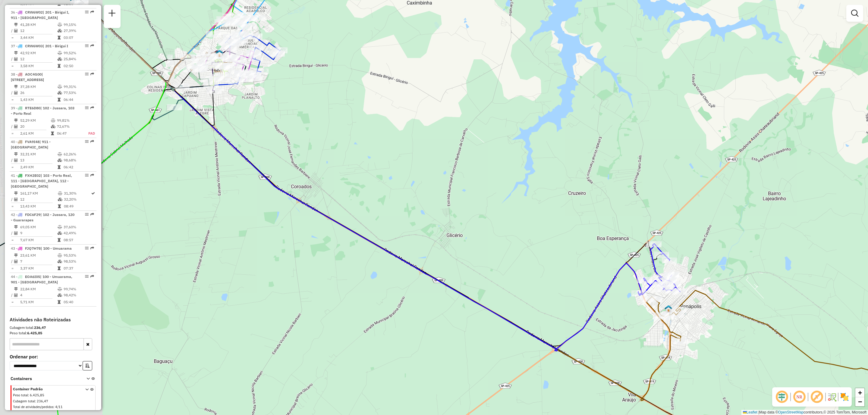 This screenshot has width=868, height=415. What do you see at coordinates (42, 280) in the screenshot?
I see `span: 44 -` at bounding box center [42, 280].